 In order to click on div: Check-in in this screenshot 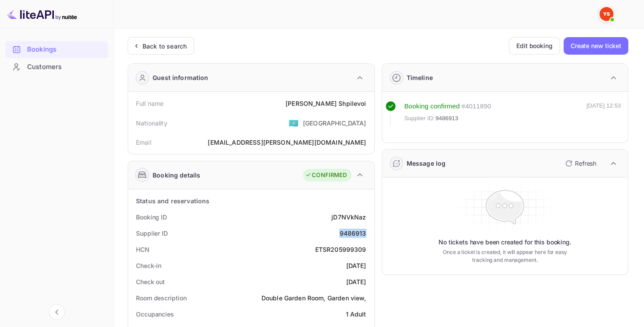, I will do `click(149, 265)`.